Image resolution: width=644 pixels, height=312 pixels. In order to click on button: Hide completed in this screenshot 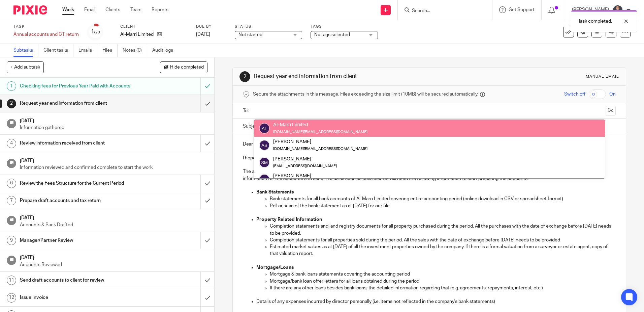, I will do `click(184, 67)`.